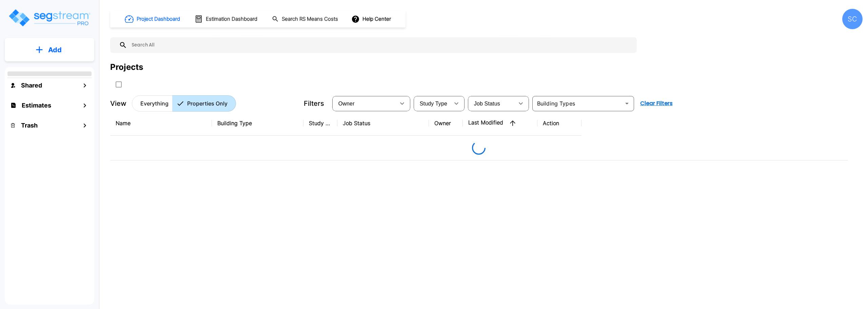  What do you see at coordinates (152, 103) in the screenshot?
I see `button: Everything` at bounding box center [152, 103].